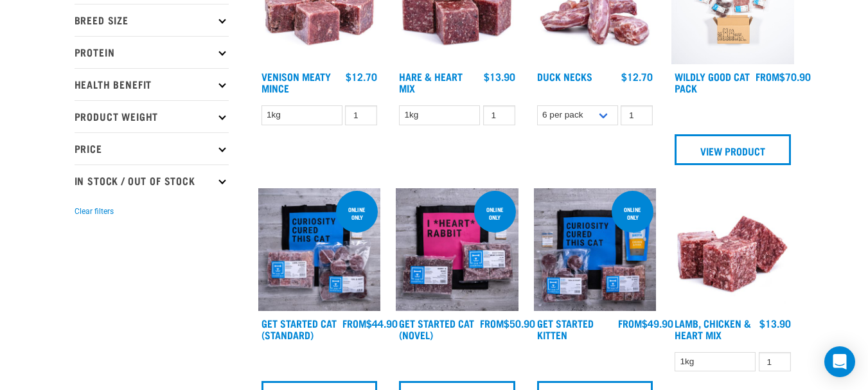  Describe the element at coordinates (152, 149) in the screenshot. I see `p: Price` at that location.